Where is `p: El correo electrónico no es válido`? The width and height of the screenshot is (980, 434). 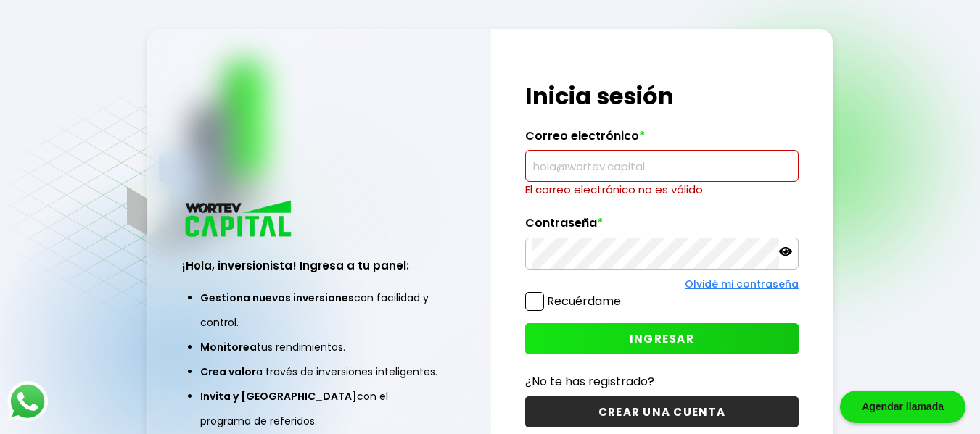
p: El correo electrónico no es válido is located at coordinates (662, 190).